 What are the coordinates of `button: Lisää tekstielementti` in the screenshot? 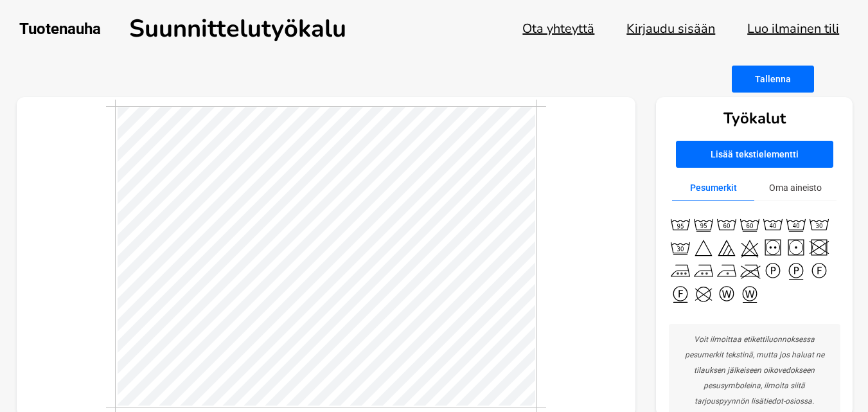 It's located at (754, 154).